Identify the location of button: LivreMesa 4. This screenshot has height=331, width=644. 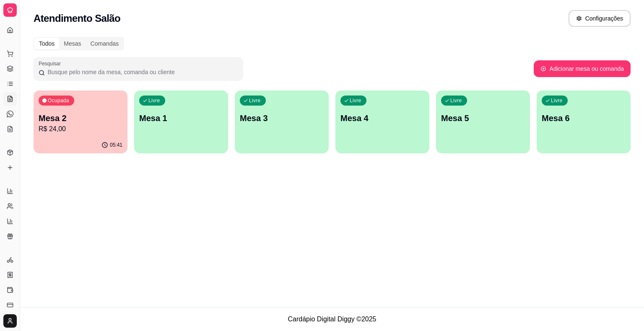
(382, 122).